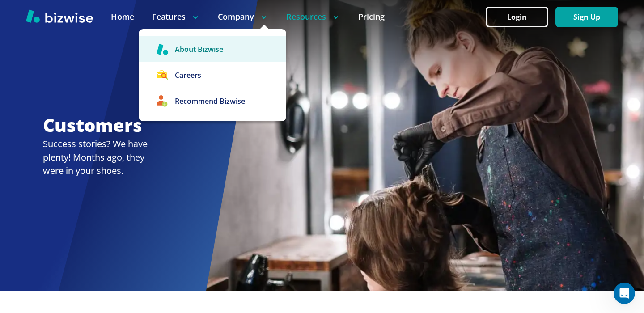 The height and width of the screenshot is (313, 644). What do you see at coordinates (517, 17) in the screenshot?
I see `button: Login` at bounding box center [517, 17].